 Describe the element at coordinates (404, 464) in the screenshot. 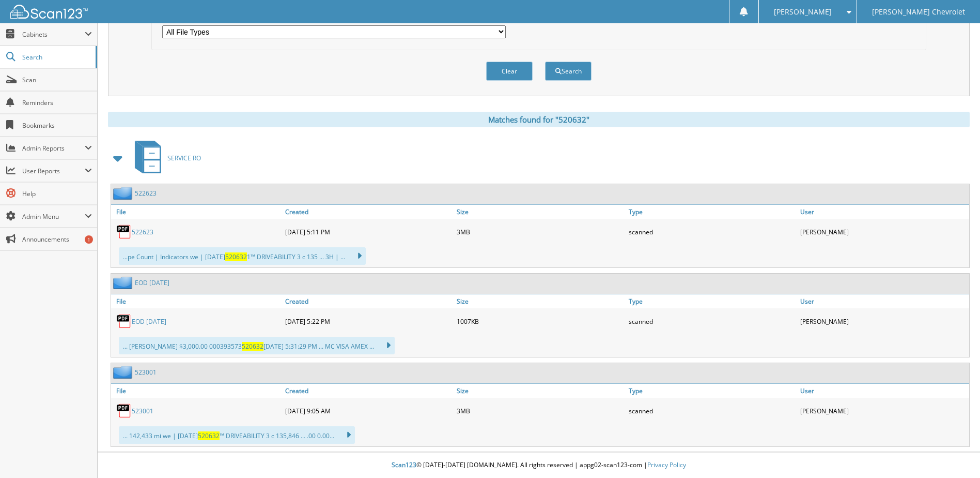

I see `span: Scan123` at that location.